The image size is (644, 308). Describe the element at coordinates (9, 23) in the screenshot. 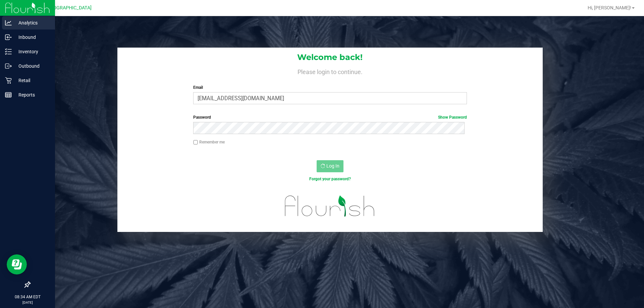

I see `inline-svg: Analytics` at that location.